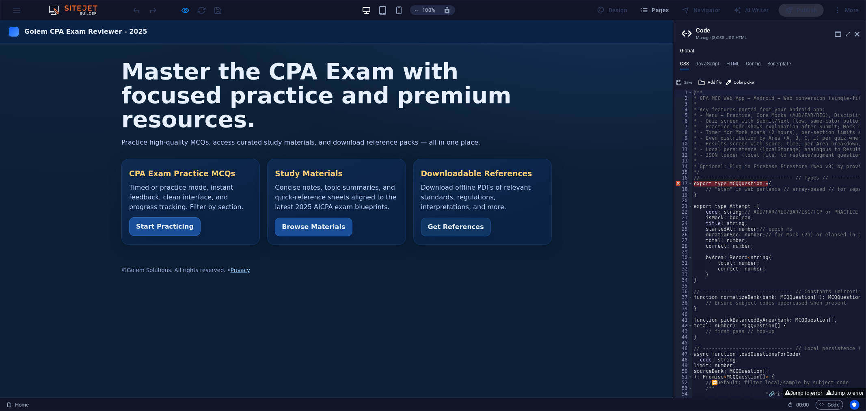 The image size is (866, 411). I want to click on a: Browse Materials, so click(314, 207).